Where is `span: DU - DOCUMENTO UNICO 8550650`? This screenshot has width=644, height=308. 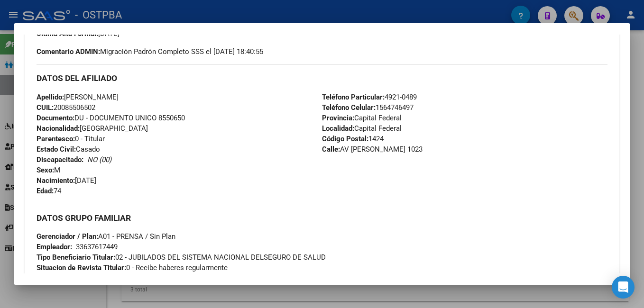
span: DU - DOCUMENTO UNICO 8550650 is located at coordinates (111, 118).